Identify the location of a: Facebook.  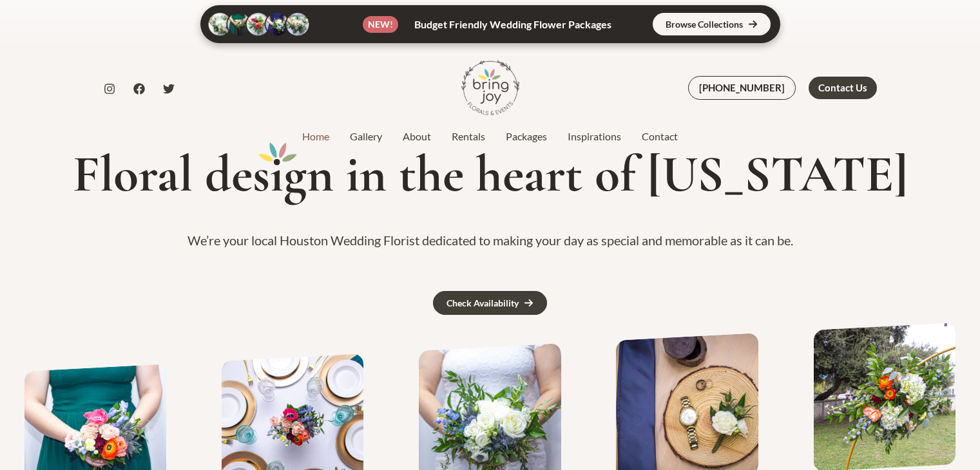
(139, 89).